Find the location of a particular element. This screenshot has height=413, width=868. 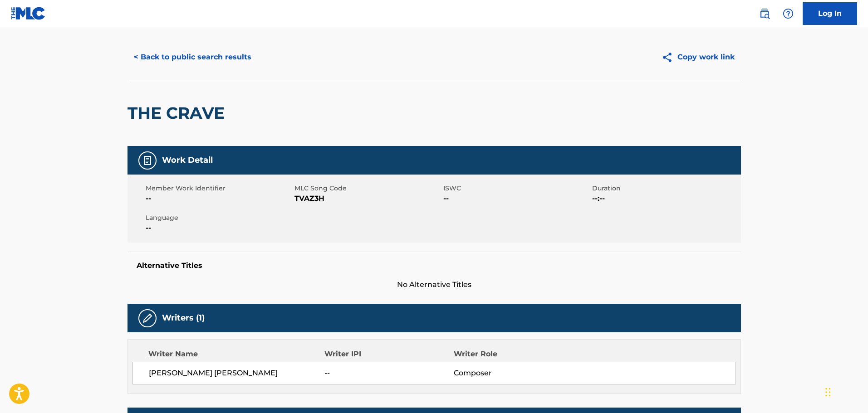

div: Chat Widget is located at coordinates (845, 392).